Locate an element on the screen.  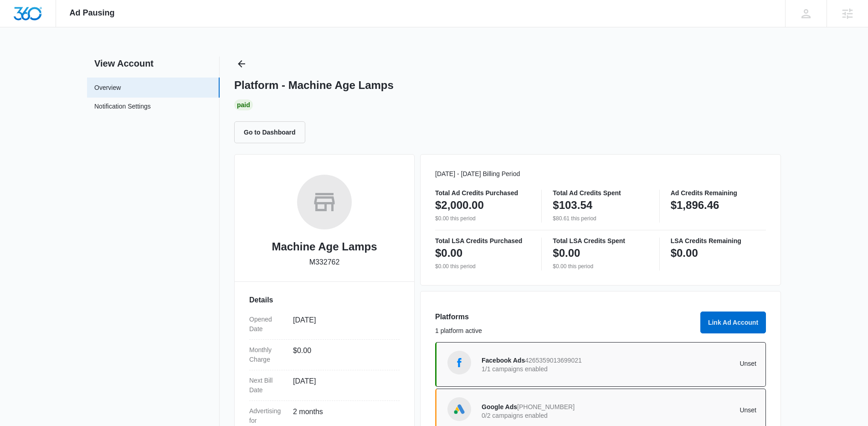
a: Notification Settings is located at coordinates (122, 107).